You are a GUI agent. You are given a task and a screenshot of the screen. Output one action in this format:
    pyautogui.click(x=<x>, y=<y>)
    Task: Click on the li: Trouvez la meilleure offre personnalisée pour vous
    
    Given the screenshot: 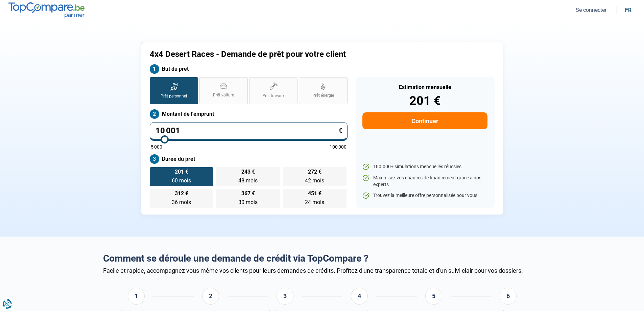 What is the action you would take?
    pyautogui.click(x=425, y=196)
    